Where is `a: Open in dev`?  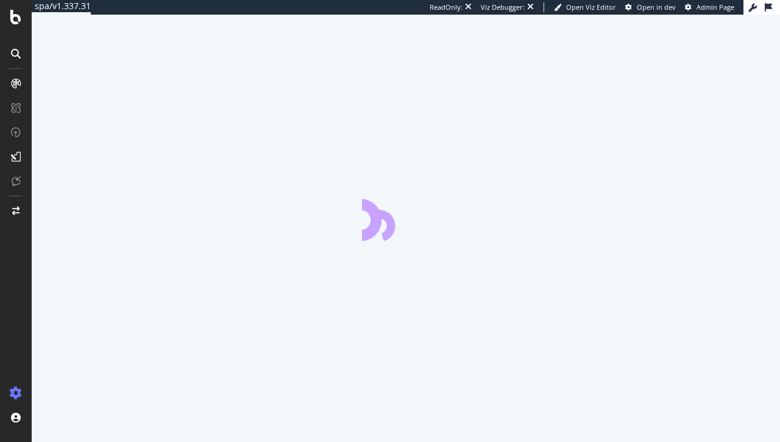 a: Open in dev is located at coordinates (650, 7).